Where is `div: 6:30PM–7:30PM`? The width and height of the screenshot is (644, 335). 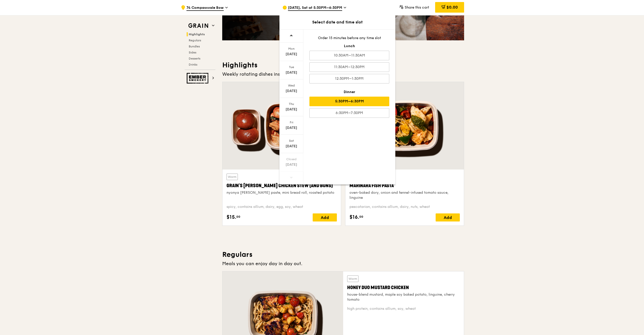
div: 6:30PM–7:30PM is located at coordinates (349, 113).